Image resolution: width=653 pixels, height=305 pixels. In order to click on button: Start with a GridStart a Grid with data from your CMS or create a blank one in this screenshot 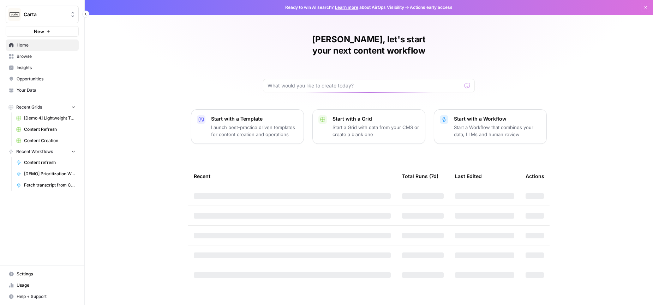, I will do `click(369, 127)`.